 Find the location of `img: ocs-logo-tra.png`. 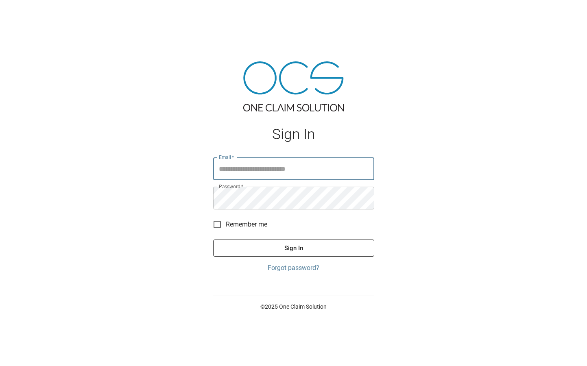

img: ocs-logo-tra.png is located at coordinates (293, 86).